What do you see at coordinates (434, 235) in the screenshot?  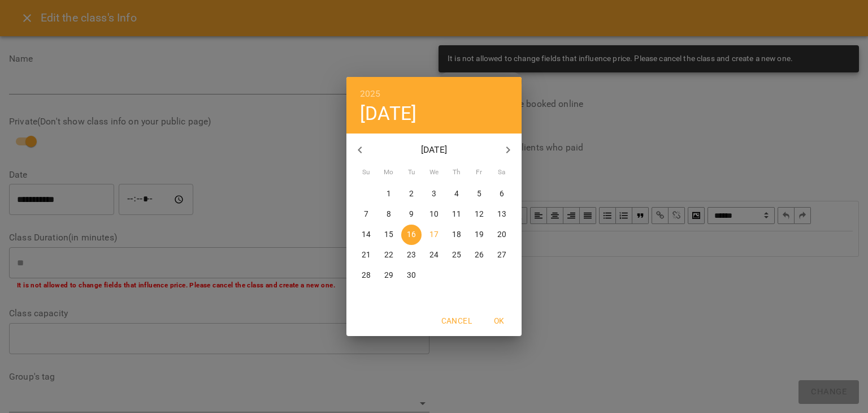 I see `button: 17` at bounding box center [434, 235].